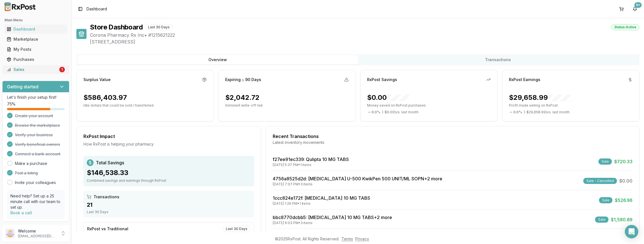 This screenshot has width=644, height=244. I want to click on button: Sales1, so click(36, 70).